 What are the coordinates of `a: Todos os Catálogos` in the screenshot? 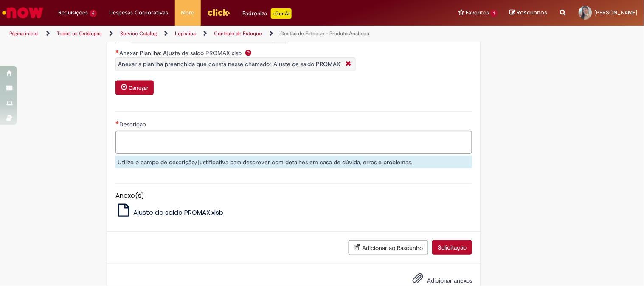 It's located at (79, 33).